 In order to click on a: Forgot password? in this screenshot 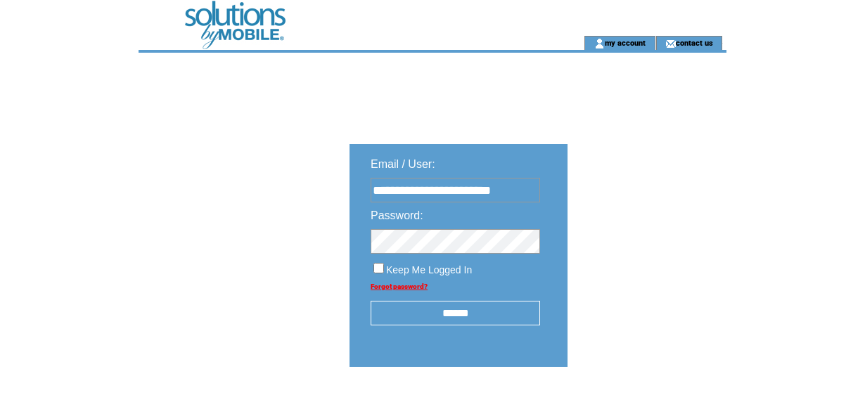, I will do `click(399, 286)`.